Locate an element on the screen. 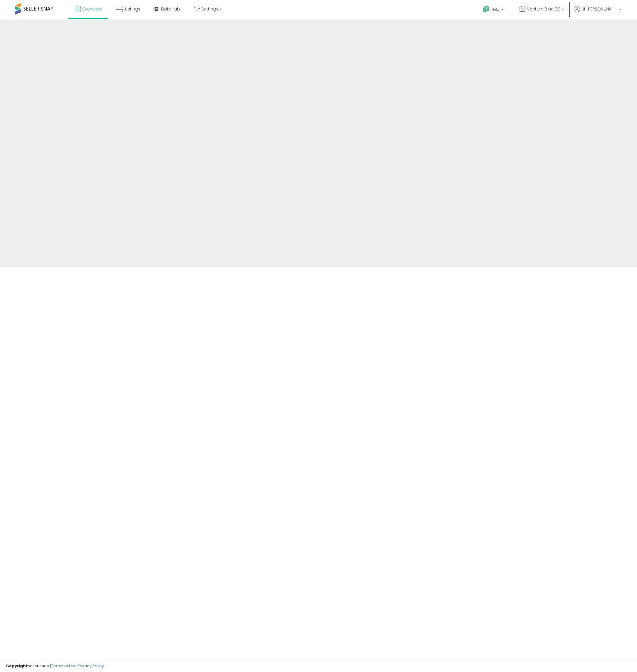  span: Venture Blue DE is located at coordinates (544, 9).